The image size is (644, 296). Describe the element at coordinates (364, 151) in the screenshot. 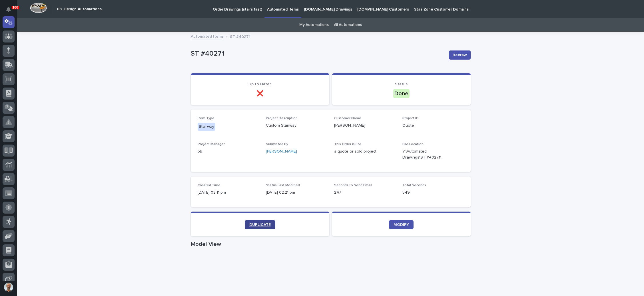

I see `p: a quote or sold project` at that location.